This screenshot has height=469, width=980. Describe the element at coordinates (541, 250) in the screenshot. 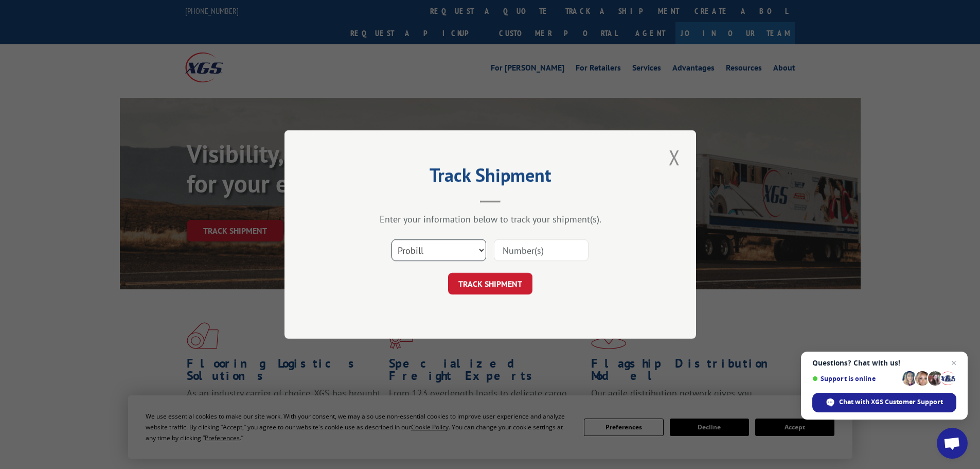

I see `input: Number(s)` at that location.